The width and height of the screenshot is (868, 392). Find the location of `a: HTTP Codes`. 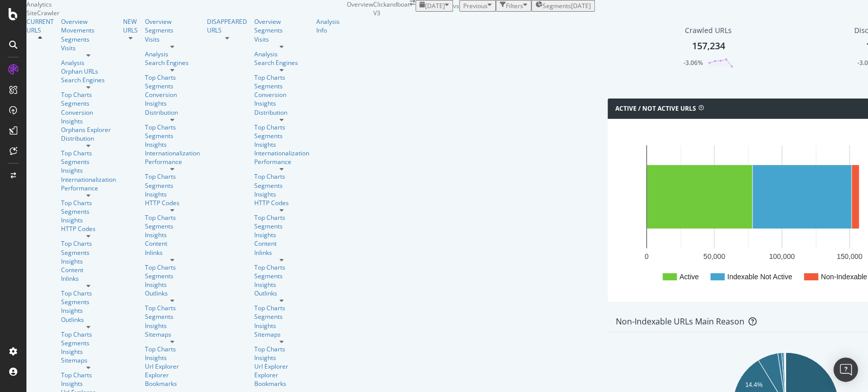

a: HTTP Codes is located at coordinates (88, 229).